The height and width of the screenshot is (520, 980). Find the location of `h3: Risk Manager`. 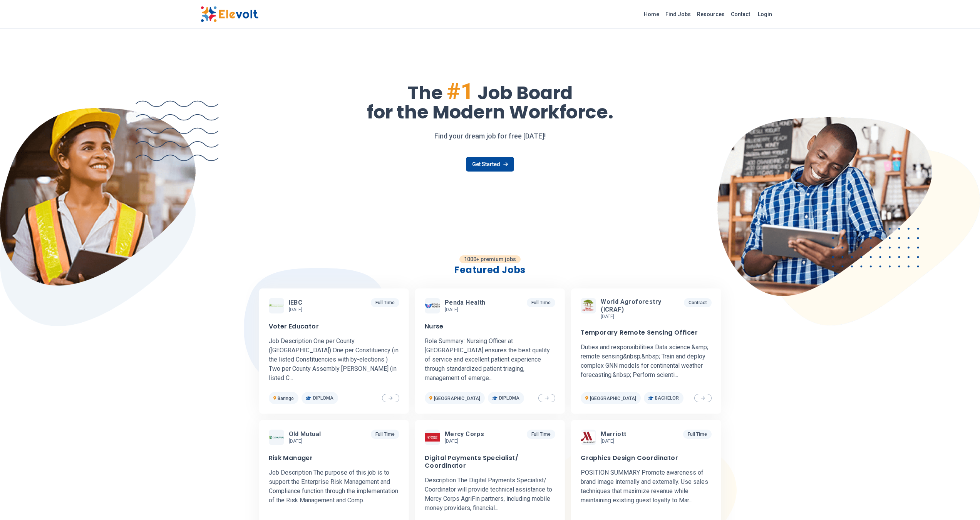

h3: Risk Manager is located at coordinates (291, 458).